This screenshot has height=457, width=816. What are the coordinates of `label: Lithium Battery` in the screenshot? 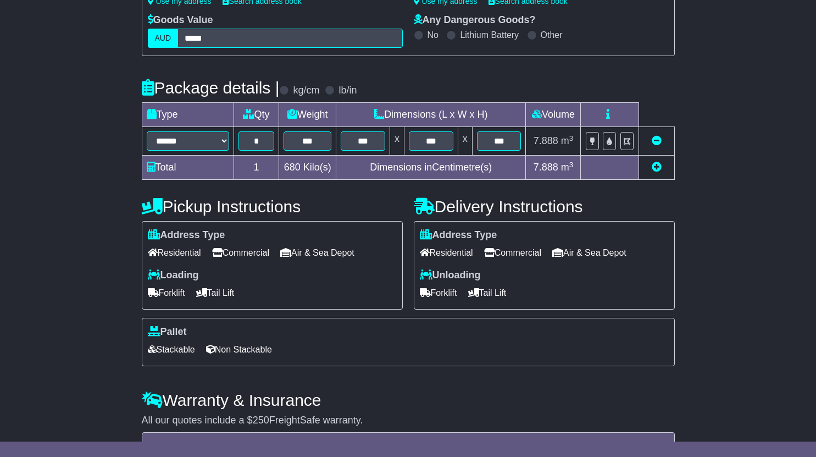 It's located at (489, 35).